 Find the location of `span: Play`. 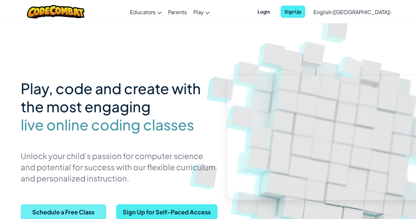

span: Play is located at coordinates (198, 12).